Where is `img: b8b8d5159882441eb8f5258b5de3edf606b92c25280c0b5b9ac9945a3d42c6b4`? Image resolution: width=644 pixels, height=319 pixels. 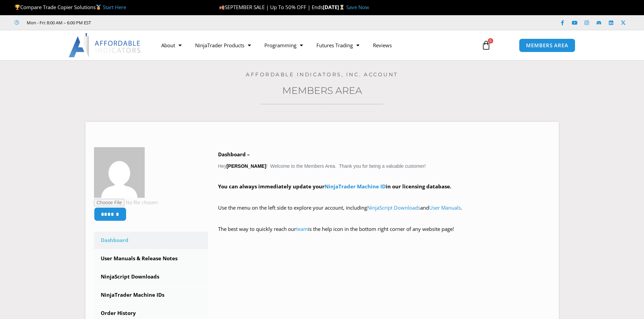 img: b8b8d5159882441eb8f5258b5de3edf606b92c25280c0b5b9ac9945a3d42c6b4 is located at coordinates (119, 173).